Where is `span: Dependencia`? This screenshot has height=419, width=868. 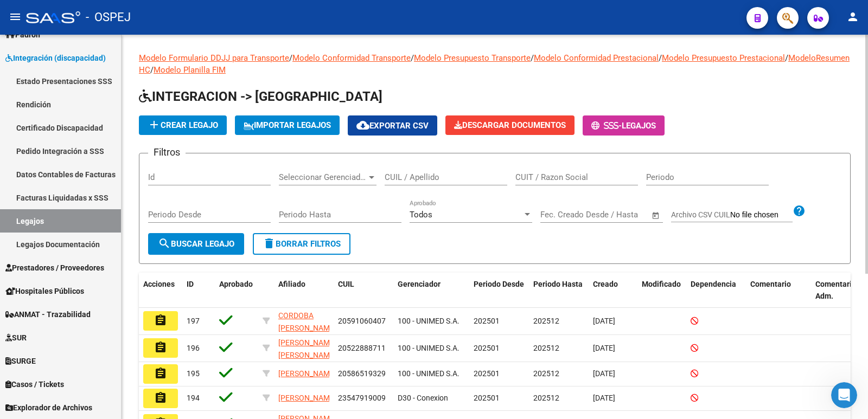 span: Dependencia is located at coordinates (713, 284).